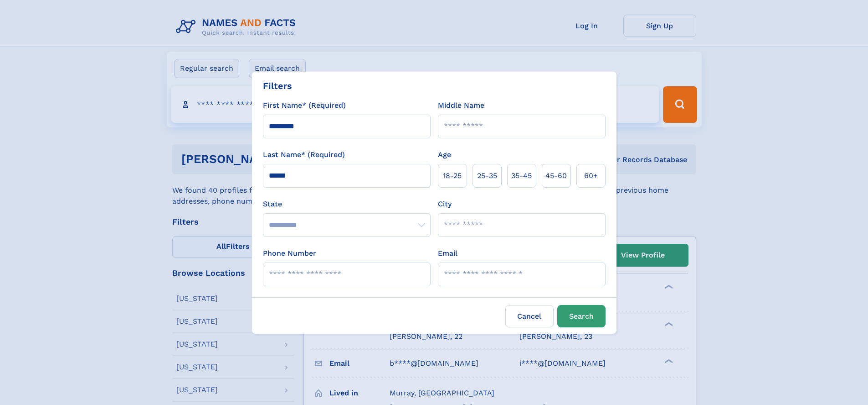 The width and height of the screenshot is (868, 405). I want to click on span: 60+, so click(591, 175).